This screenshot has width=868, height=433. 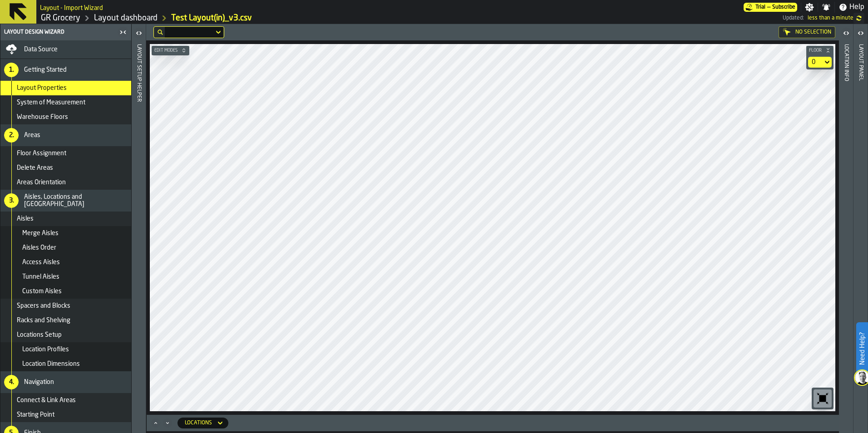 What do you see at coordinates (46, 400) in the screenshot?
I see `span: Connect & Link Areas` at bounding box center [46, 400].